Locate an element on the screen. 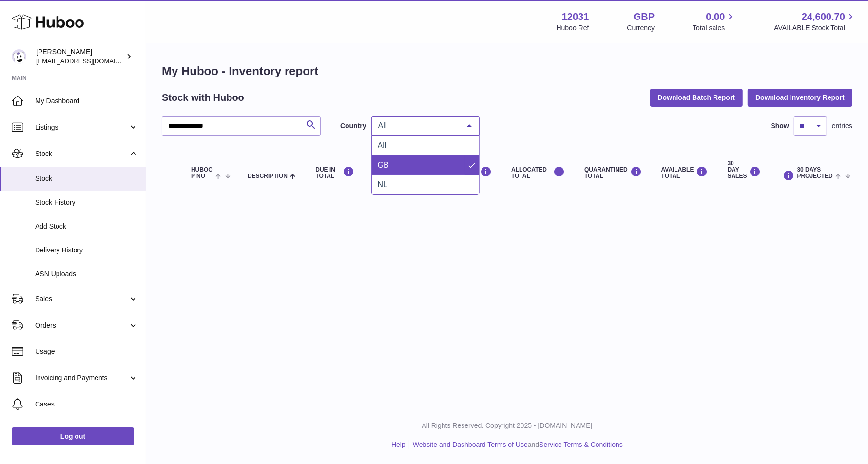 Image resolution: width=868 pixels, height=464 pixels. div: DUE IN TOTAL is located at coordinates (335, 173).